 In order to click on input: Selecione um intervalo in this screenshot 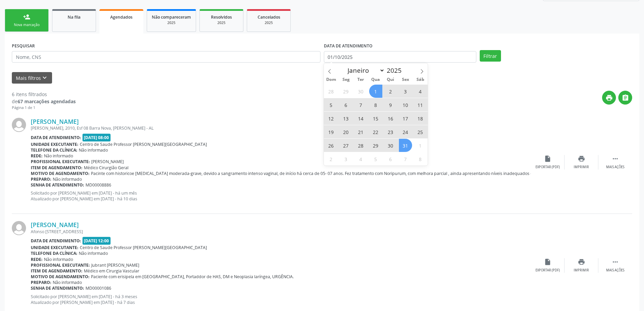, I will do `click(400, 57)`.